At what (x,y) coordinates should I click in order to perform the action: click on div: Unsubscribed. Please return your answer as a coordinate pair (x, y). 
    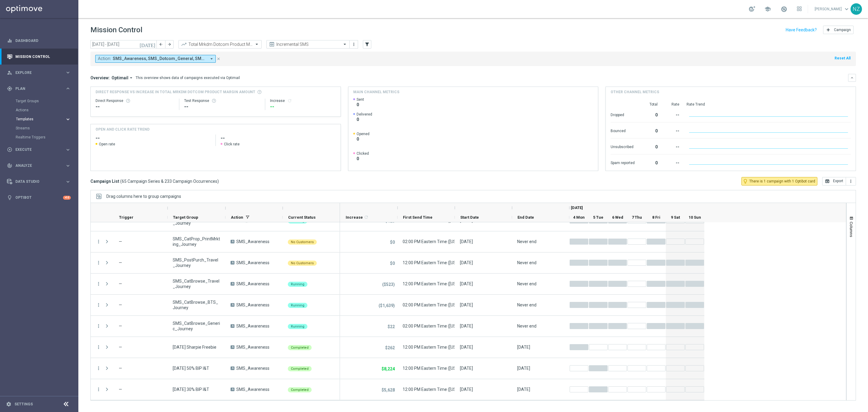
    Looking at the image, I should click on (623, 146).